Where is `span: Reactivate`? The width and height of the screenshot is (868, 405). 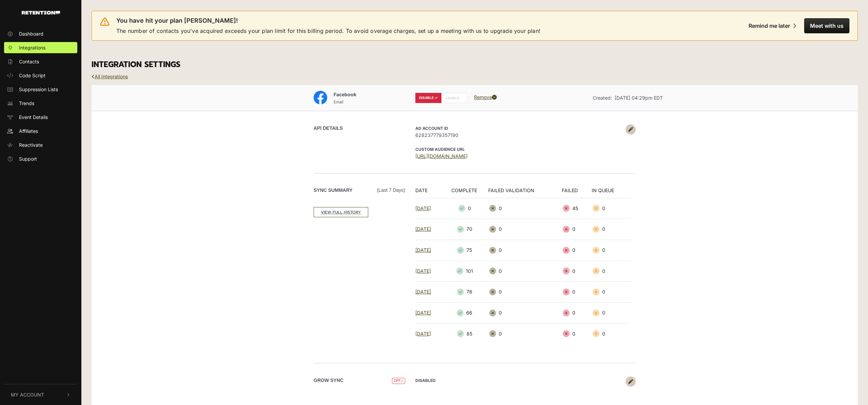
span: Reactivate is located at coordinates (31, 145).